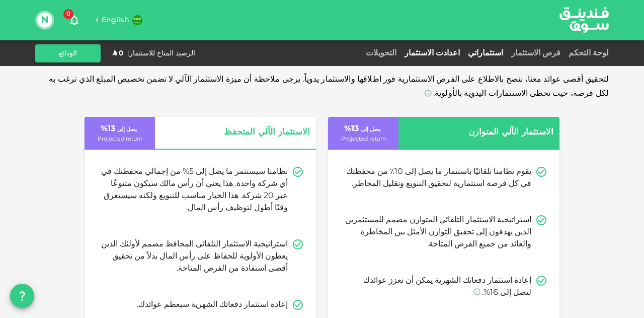  I want to click on p: نظامنا سيستثمر ما يصل إلى 5% من إجمالي محفظتك في أي شركة واحدة. هذا يعني أن رأس مالك سيكون متنوعً..., so click(194, 190).